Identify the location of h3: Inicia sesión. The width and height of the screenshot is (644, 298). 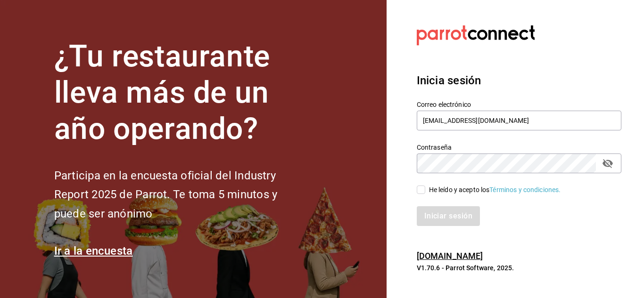
(519, 81).